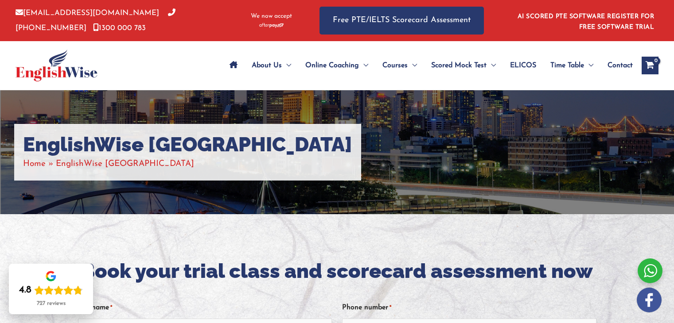 This screenshot has height=323, width=674. What do you see at coordinates (649, 300) in the screenshot?
I see `img: white-facebook.png` at bounding box center [649, 300].